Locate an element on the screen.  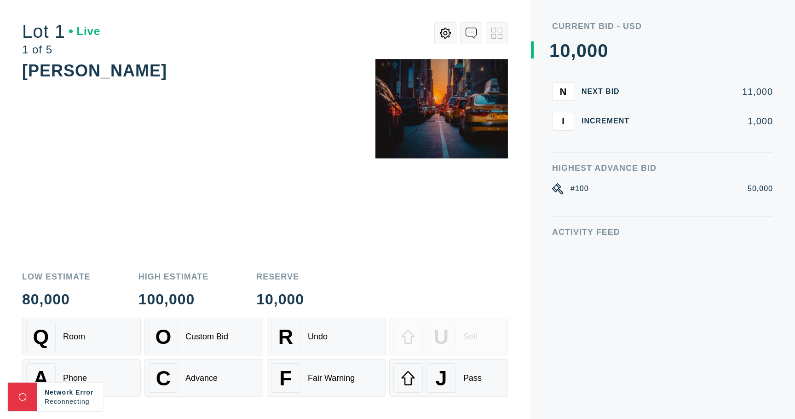
div: 10,000 is located at coordinates (280, 299).